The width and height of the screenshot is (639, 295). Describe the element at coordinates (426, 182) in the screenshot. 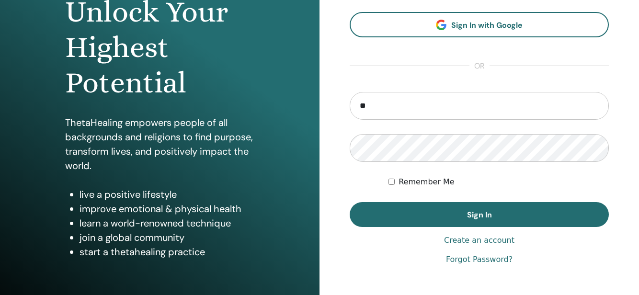

I see `label: Remember Me` at that location.